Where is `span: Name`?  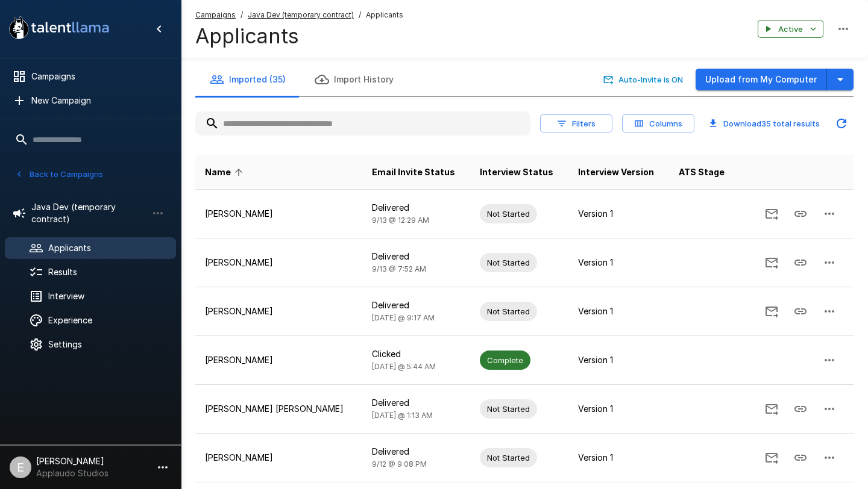
span: Name is located at coordinates (225, 172).